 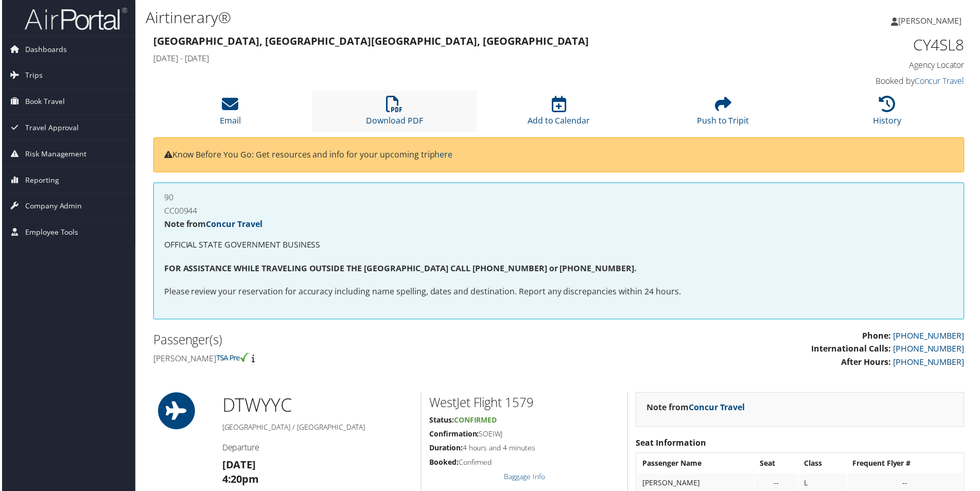 I want to click on h2: Passenger(s), so click(x=352, y=341).